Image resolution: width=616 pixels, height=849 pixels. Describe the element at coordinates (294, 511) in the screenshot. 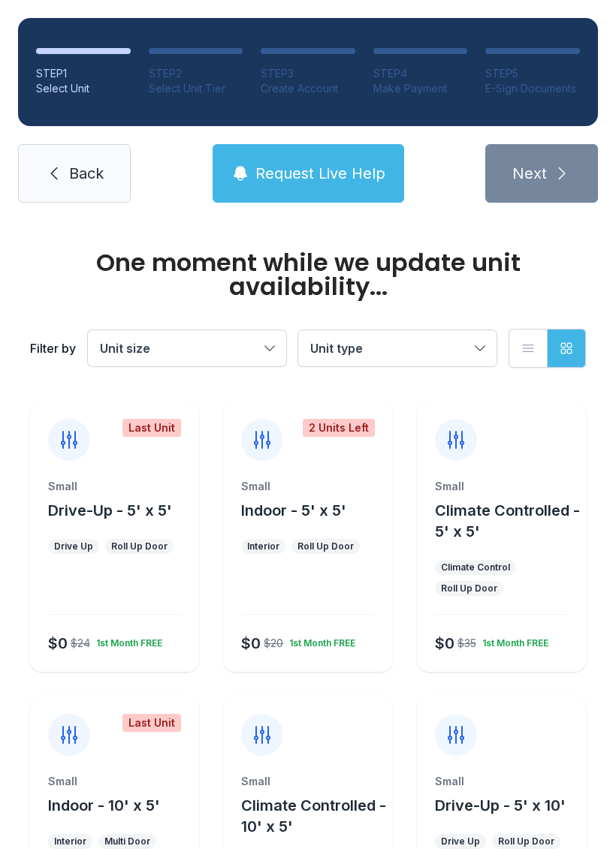

I see `span: Indoor - 5' x 5'` at that location.